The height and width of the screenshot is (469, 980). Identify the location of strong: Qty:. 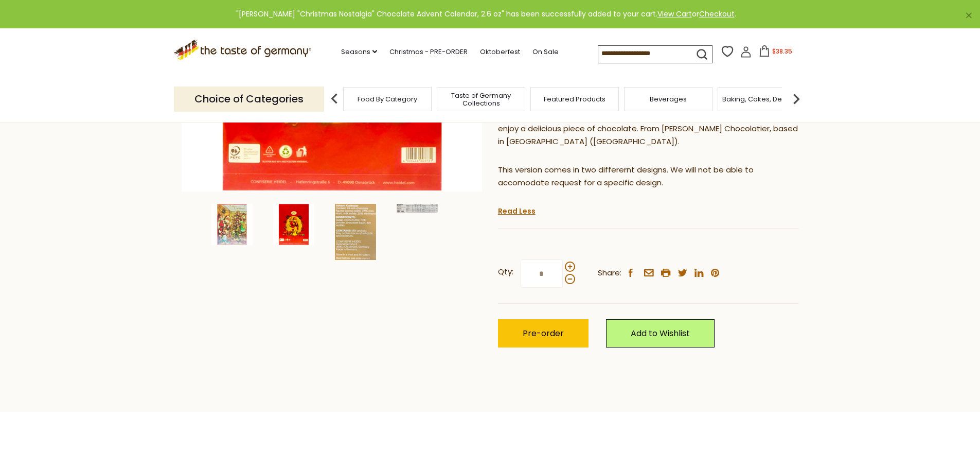
(506, 272).